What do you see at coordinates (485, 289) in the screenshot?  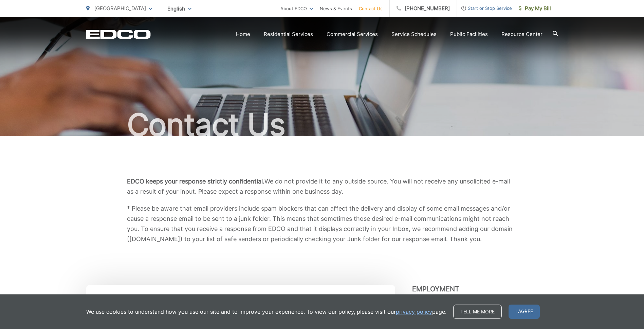 I see `h3: Employment` at bounding box center [485, 289].